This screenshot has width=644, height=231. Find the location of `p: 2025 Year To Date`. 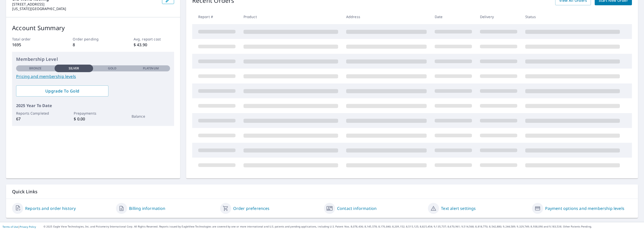

p: 2025 Year To Date is located at coordinates (93, 105).